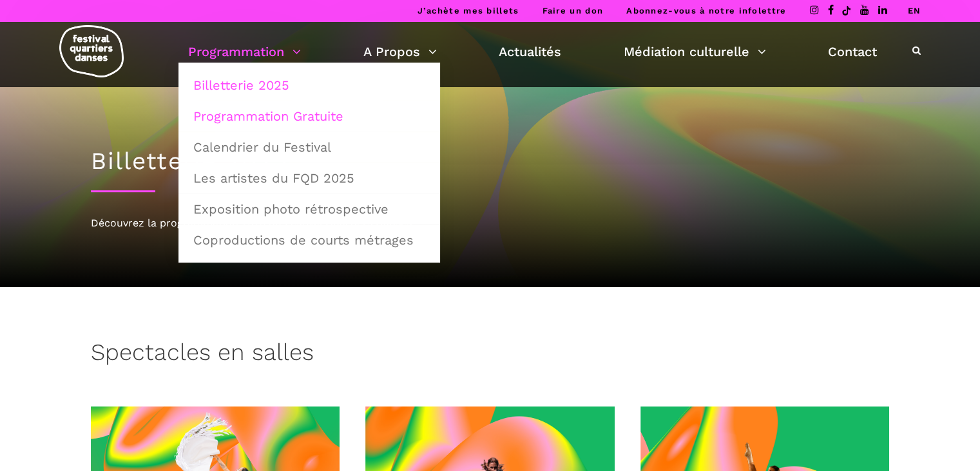  What do you see at coordinates (530, 52) in the screenshot?
I see `a: Actualités` at bounding box center [530, 52].